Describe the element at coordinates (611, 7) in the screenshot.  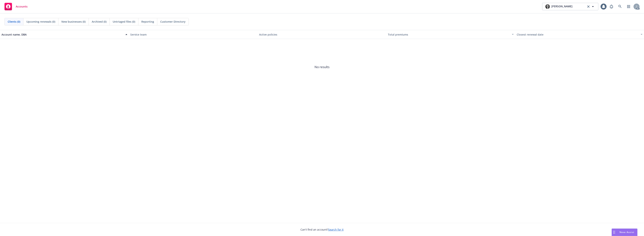
I see `a: Report a Bug` at that location.